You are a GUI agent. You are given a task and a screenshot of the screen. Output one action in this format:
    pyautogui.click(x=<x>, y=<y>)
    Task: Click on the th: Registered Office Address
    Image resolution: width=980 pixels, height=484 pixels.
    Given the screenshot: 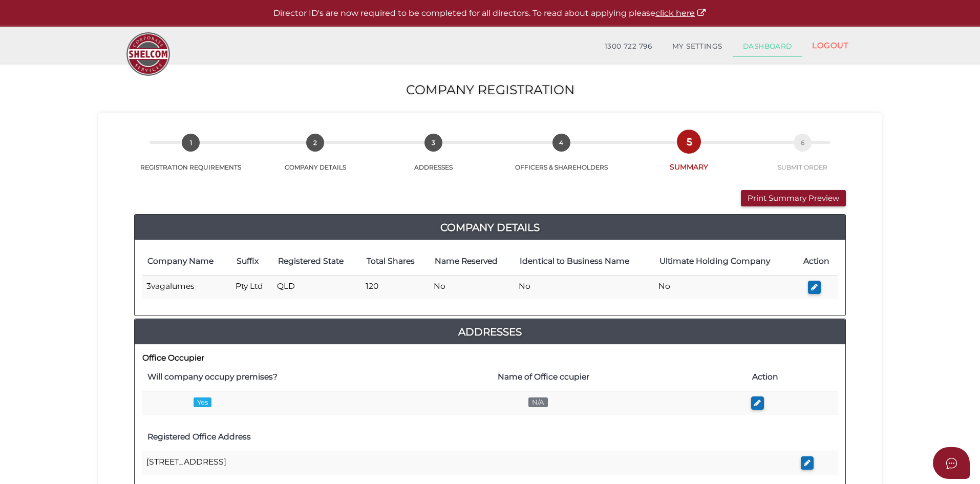 What is the action you would take?
    pyautogui.click(x=469, y=437)
    